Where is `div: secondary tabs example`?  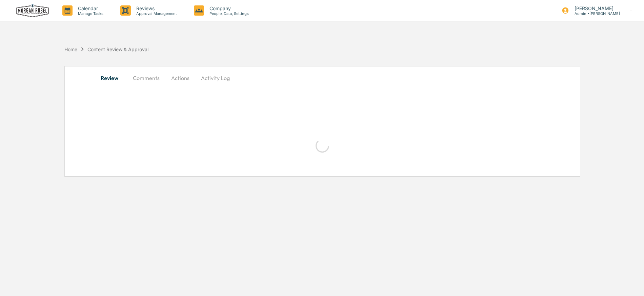 div: secondary tabs example is located at coordinates (322, 78).